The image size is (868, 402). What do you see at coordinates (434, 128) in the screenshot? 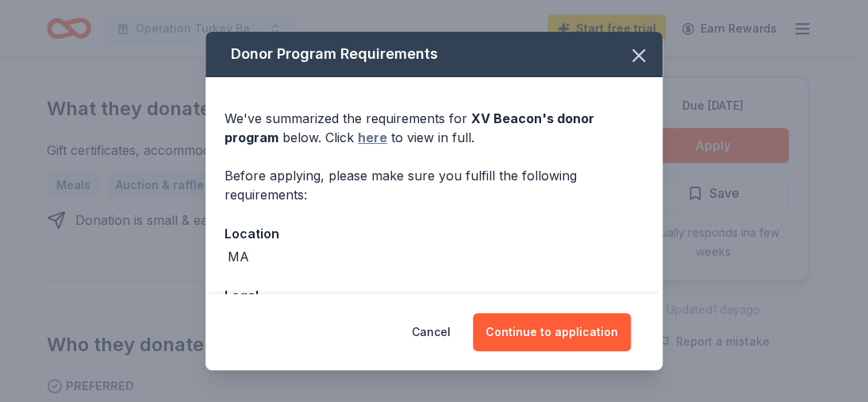
I see `div: We've summarized the requirements for below. Click to view in full.` at bounding box center [434, 128].